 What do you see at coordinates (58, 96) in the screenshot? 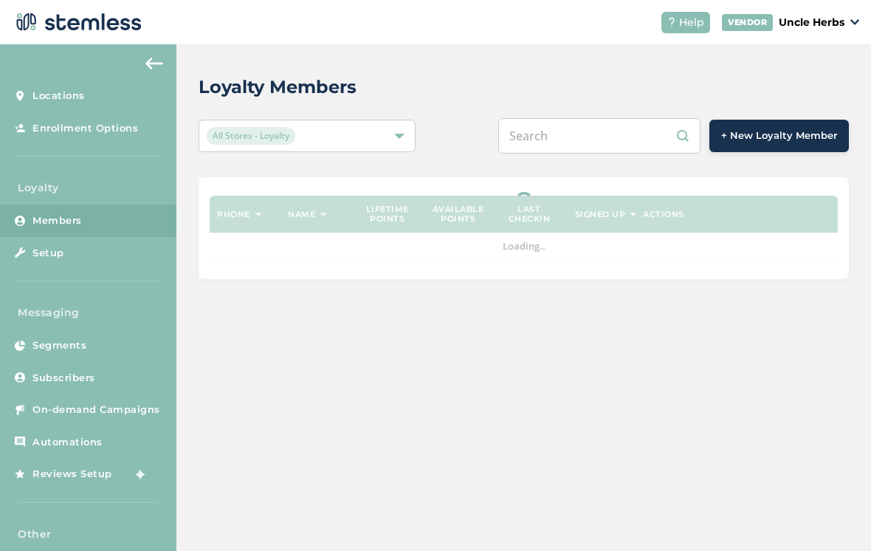
I see `span: Locations` at bounding box center [58, 96].